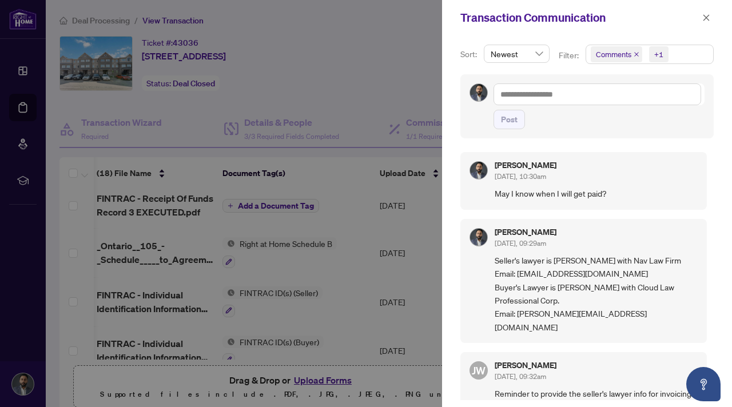 The image size is (732, 407). I want to click on button: Post, so click(509, 120).